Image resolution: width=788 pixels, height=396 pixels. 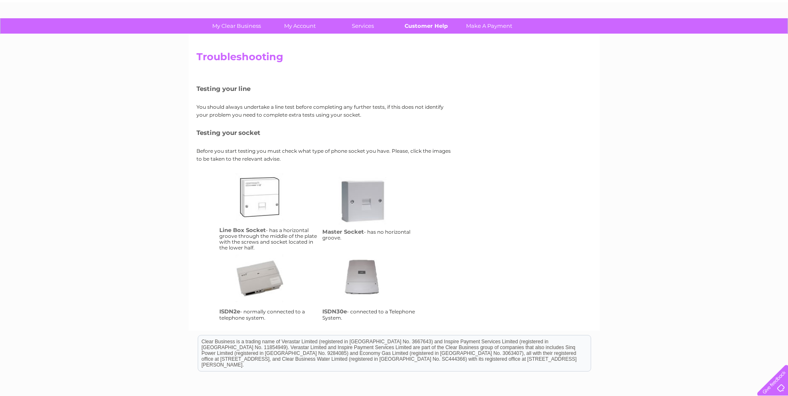 I want to click on h5: Testing your line, so click(x=325, y=89).